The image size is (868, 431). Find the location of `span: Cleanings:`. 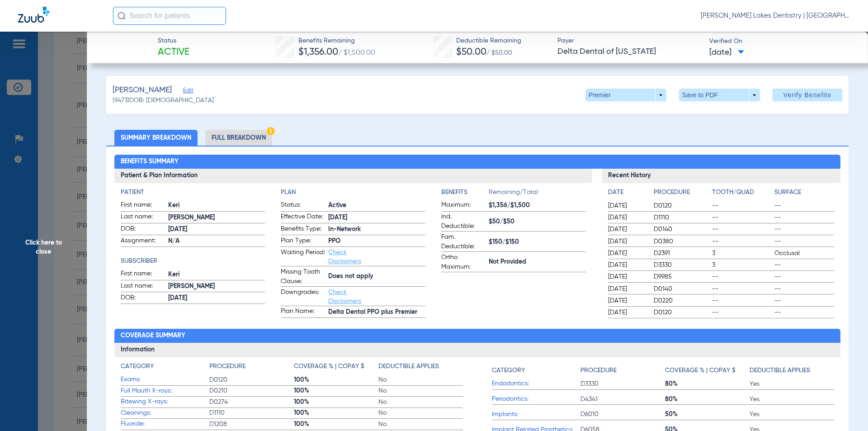

span: Cleanings: is located at coordinates (165, 412).